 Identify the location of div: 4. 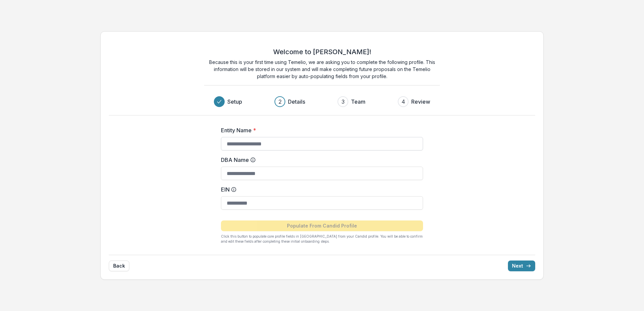
(403, 102).